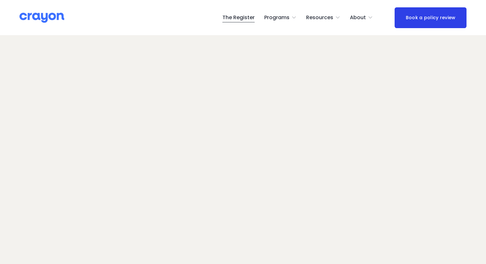 The height and width of the screenshot is (264, 486). What do you see at coordinates (430, 18) in the screenshot?
I see `a: Book a policy review` at bounding box center [430, 18].